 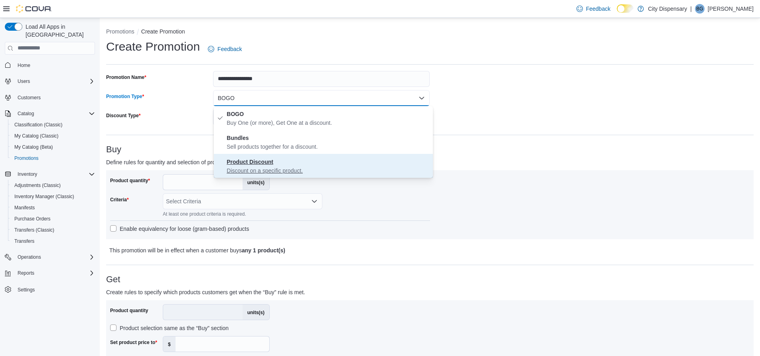 I want to click on label: Promotion Type, so click(x=125, y=97).